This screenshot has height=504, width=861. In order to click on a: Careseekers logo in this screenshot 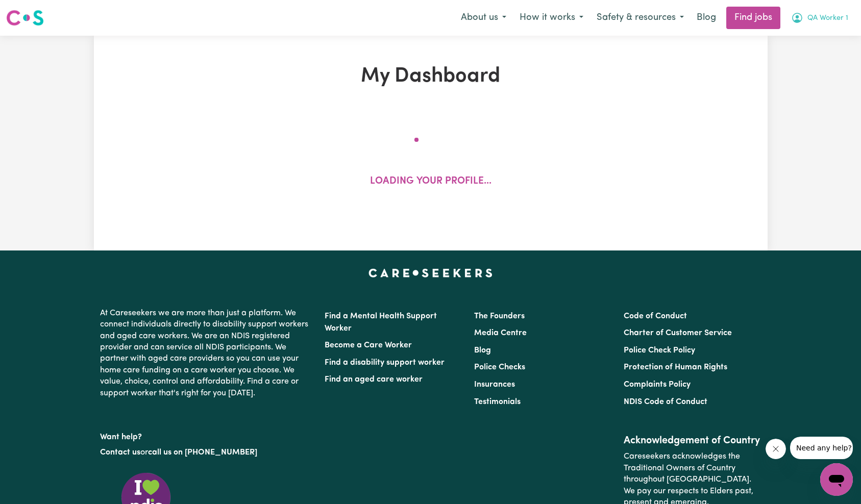, I will do `click(25, 18)`.